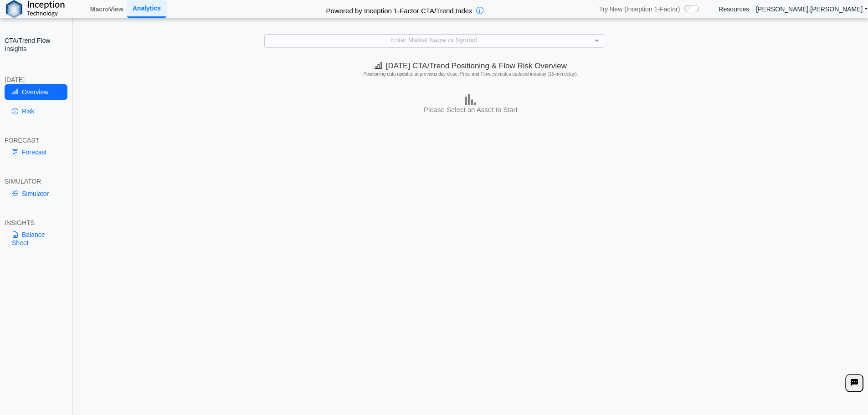  I want to click on a: Forecast, so click(36, 152).